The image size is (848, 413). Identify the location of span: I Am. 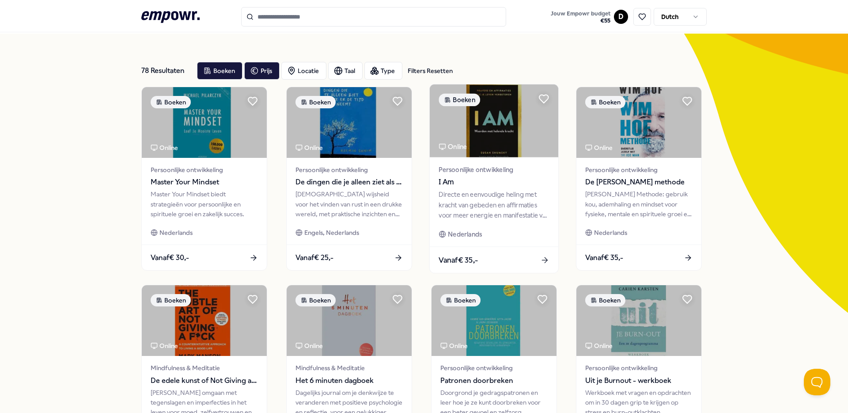
(494, 182).